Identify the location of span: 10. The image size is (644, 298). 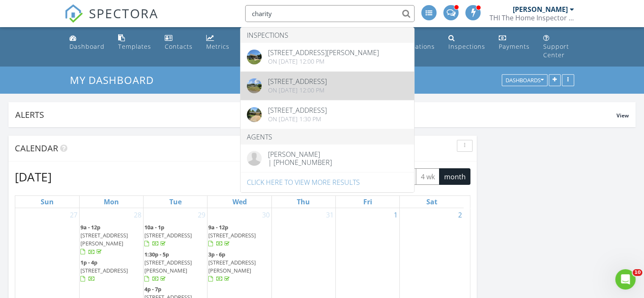
(637, 273).